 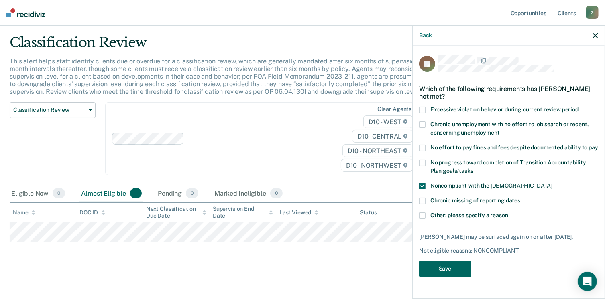 What do you see at coordinates (425, 35) in the screenshot?
I see `button: Back` at bounding box center [425, 35].